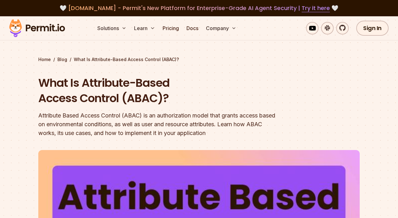 The image size is (398, 218). Describe the element at coordinates (221, 28) in the screenshot. I see `button: Company` at that location.